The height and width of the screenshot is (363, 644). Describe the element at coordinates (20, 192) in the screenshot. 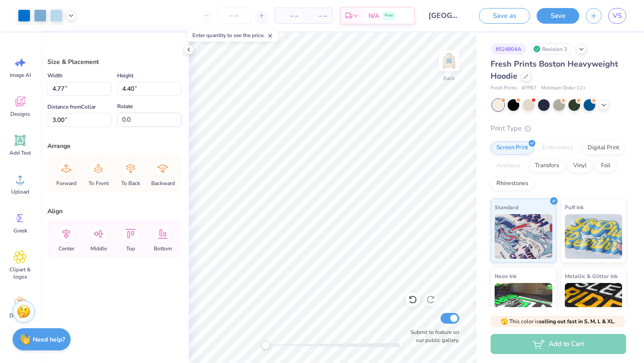

I see `span: Upload` at that location.